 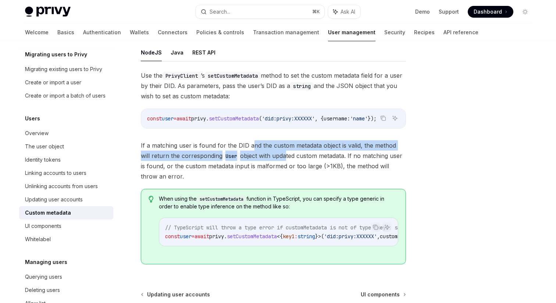 What do you see at coordinates (380, 294) in the screenshot?
I see `span: UI components` at bounding box center [380, 294].